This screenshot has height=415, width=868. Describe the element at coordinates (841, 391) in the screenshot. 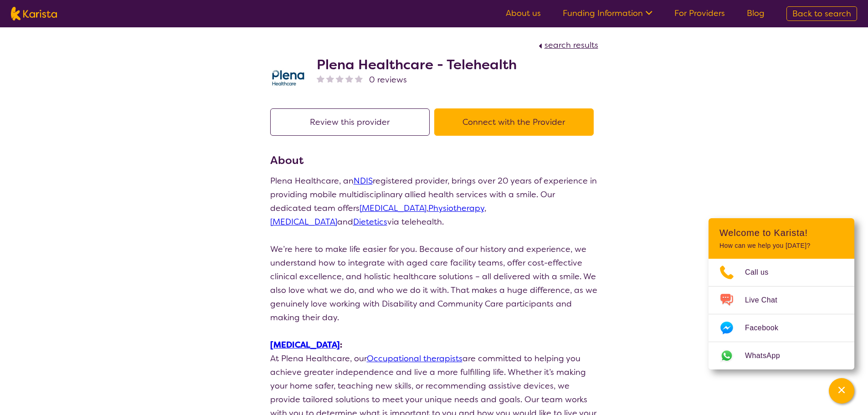

I see `button: Channel Menu` at that location.